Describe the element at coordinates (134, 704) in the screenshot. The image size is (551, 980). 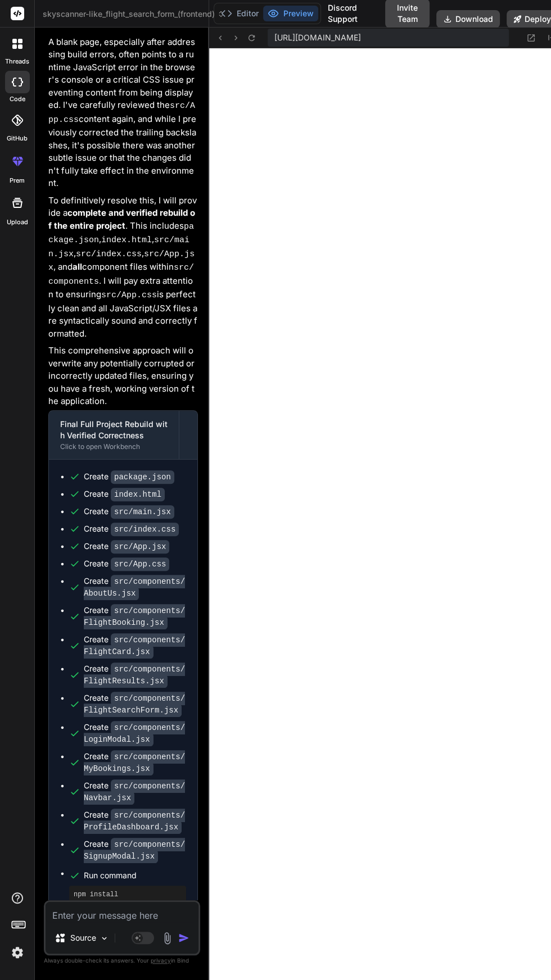
I see `code: src/components/FlightSearchForm.jsx` at that location.